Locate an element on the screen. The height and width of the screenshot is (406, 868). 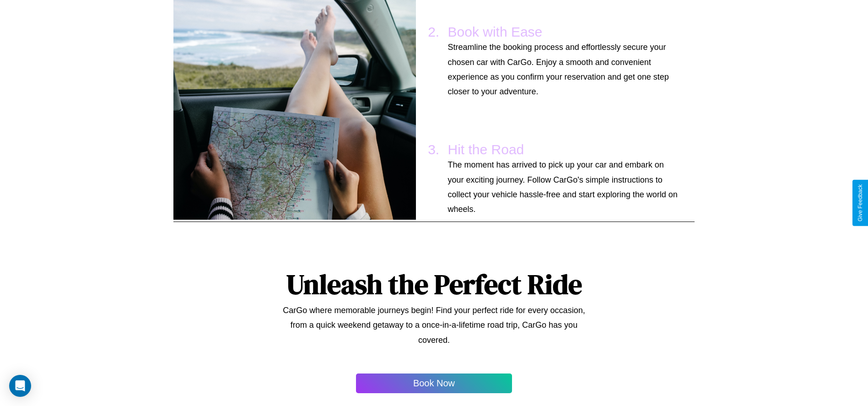
div: Open Intercom Messenger is located at coordinates (20, 386).